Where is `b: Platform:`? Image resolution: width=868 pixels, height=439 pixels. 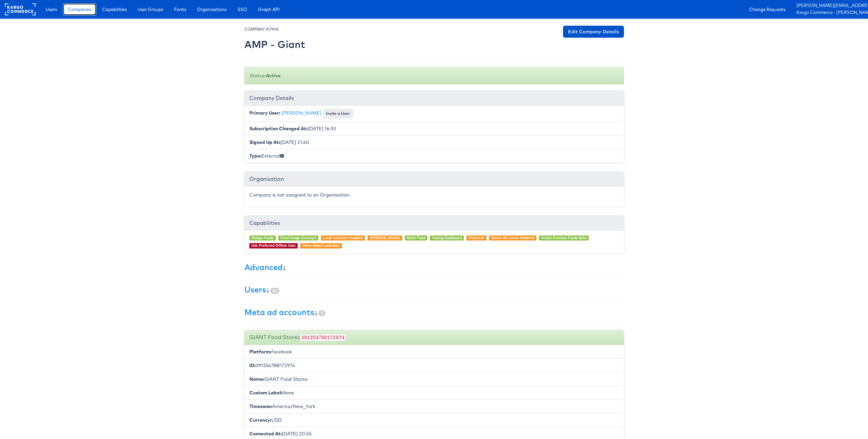 b: Platform: is located at coordinates (260, 351).